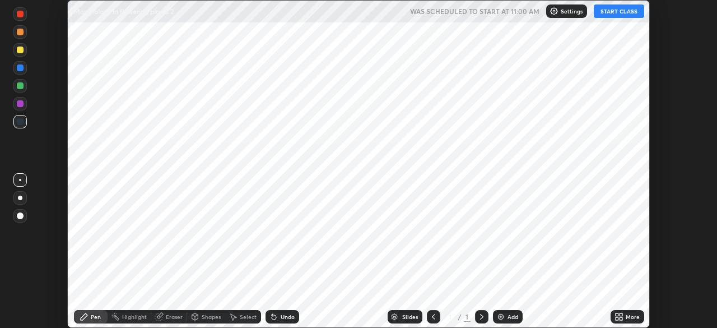 This screenshot has width=717, height=328. Describe the element at coordinates (248, 316) in the screenshot. I see `div: Select` at that location.